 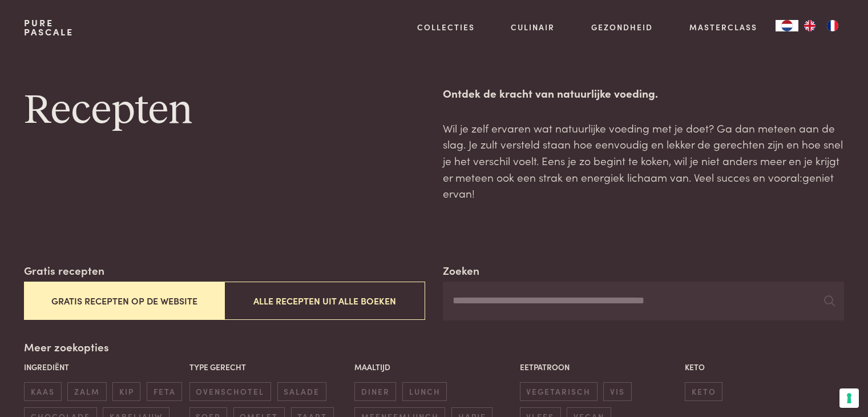 What do you see at coordinates (764, 366) in the screenshot?
I see `p: Keto` at bounding box center [764, 366].